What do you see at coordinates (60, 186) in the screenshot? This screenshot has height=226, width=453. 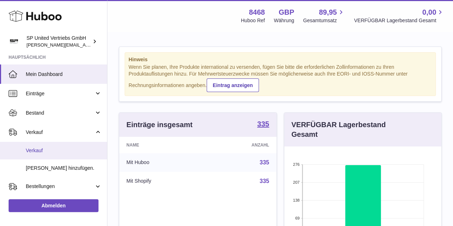 I see `span: Bestellungen` at bounding box center [60, 186].